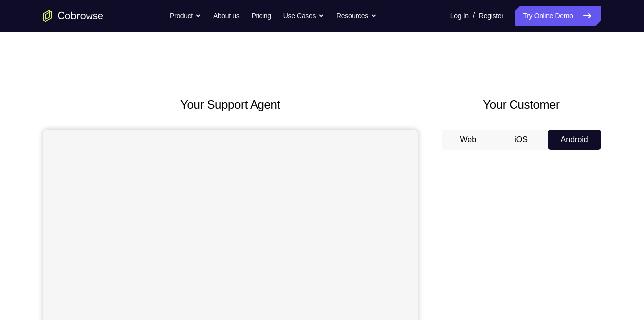 Image resolution: width=644 pixels, height=320 pixels. What do you see at coordinates (490, 16) in the screenshot?
I see `a: Register` at bounding box center [490, 16].